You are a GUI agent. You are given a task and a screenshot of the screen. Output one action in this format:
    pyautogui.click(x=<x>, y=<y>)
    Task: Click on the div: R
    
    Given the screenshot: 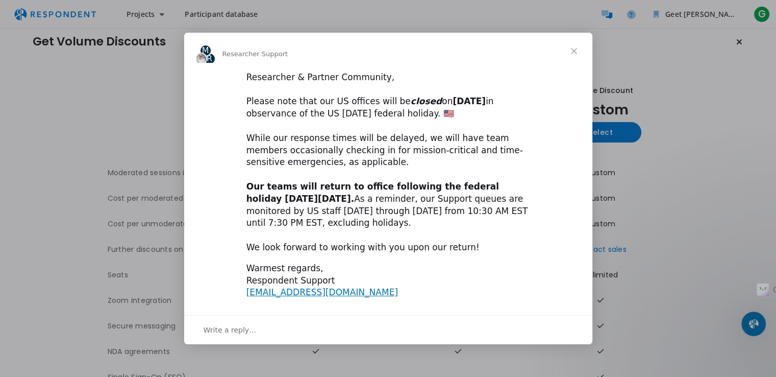 What is the action you would take?
    pyautogui.click(x=210, y=59)
    